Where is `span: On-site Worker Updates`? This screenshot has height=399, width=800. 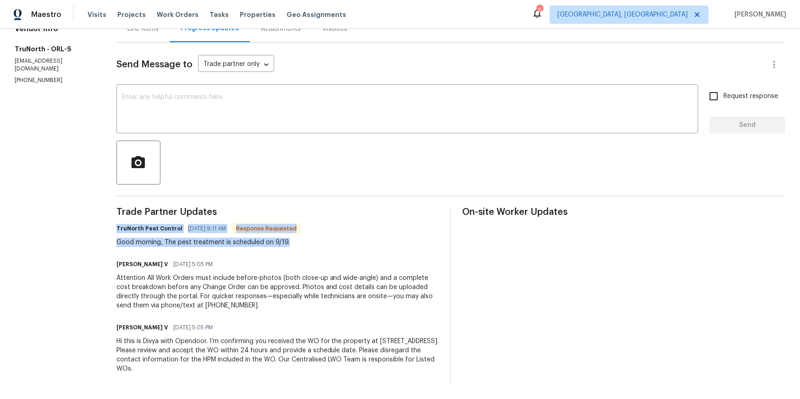 span: On-site Worker Updates is located at coordinates (623, 212).